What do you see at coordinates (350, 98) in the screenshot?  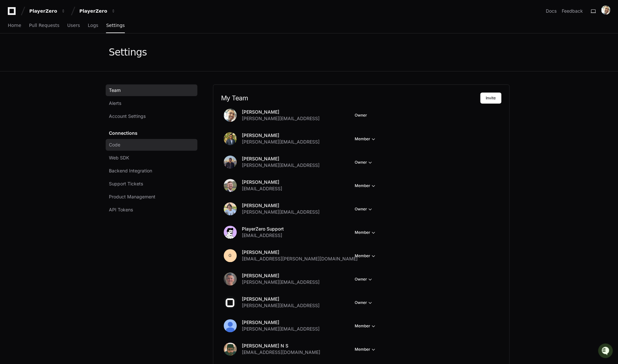 I see `h2: My Team` at bounding box center [350, 98].